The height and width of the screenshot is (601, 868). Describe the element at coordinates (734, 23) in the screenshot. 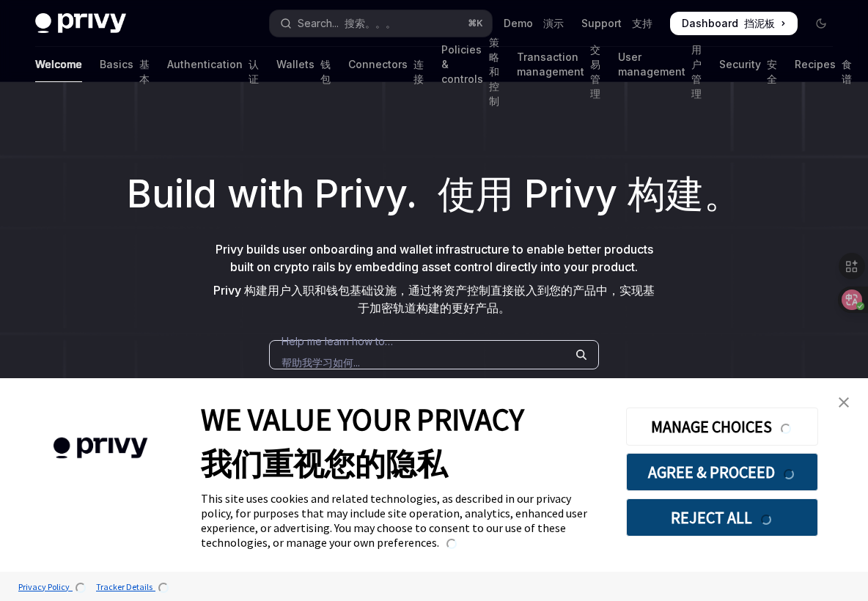

I see `a: Dashboard 挡泥板` at that location.